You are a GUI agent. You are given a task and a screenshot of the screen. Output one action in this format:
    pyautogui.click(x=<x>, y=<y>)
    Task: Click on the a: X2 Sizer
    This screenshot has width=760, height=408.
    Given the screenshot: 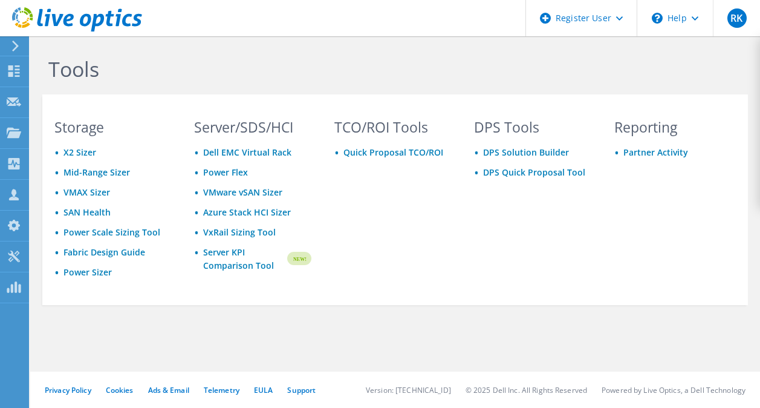 What is the action you would take?
    pyautogui.click(x=80, y=152)
    